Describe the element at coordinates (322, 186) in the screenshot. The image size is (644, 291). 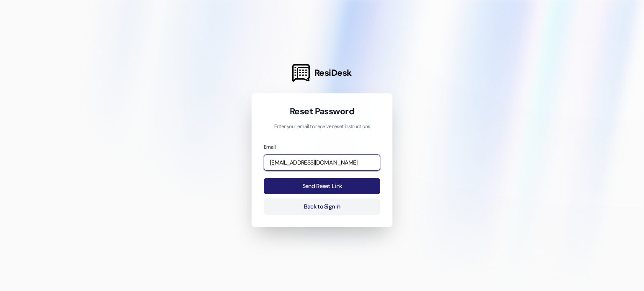
I see `button: Send Reset Link` at that location.